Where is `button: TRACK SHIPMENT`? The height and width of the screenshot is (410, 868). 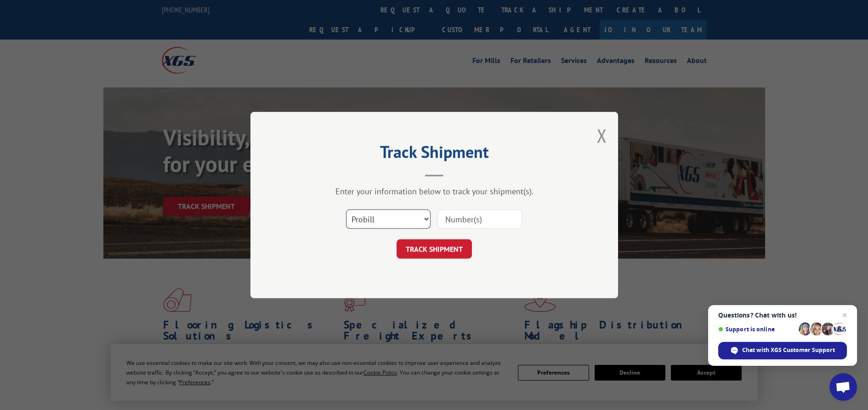 button: TRACK SHIPMENT is located at coordinates (434, 249).